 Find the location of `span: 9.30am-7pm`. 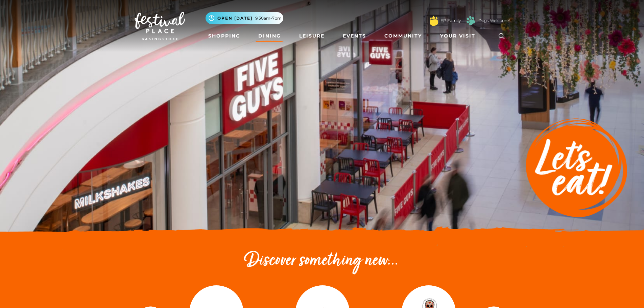

span: 9.30am-7pm is located at coordinates (269, 18).